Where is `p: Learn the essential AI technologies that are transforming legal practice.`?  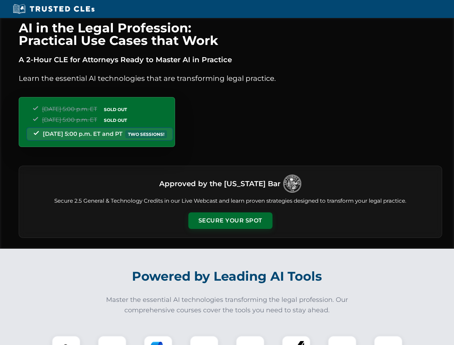 p: Learn the essential AI technologies that are transforming legal practice. is located at coordinates (230, 78).